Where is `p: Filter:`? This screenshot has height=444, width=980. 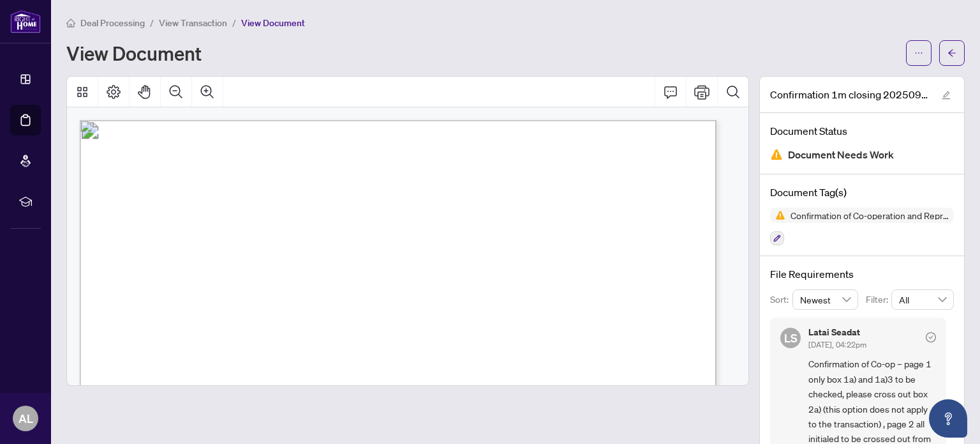
p: Filter: is located at coordinates (878, 299).